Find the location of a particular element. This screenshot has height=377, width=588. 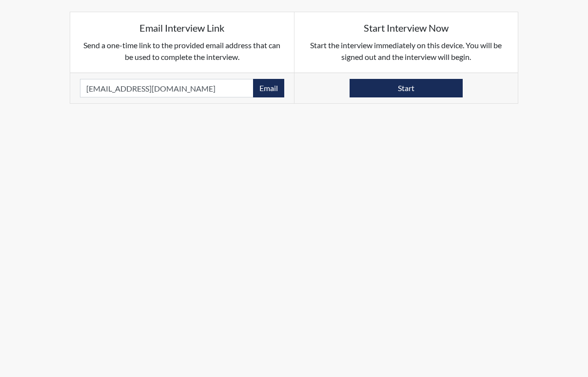

button: Start is located at coordinates (406, 88).